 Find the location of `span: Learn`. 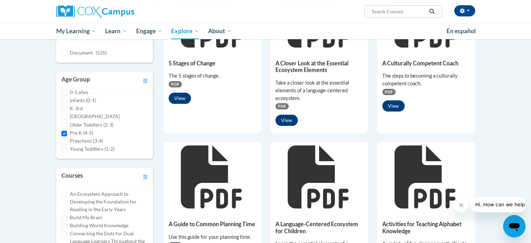

span: Learn is located at coordinates (116, 31).